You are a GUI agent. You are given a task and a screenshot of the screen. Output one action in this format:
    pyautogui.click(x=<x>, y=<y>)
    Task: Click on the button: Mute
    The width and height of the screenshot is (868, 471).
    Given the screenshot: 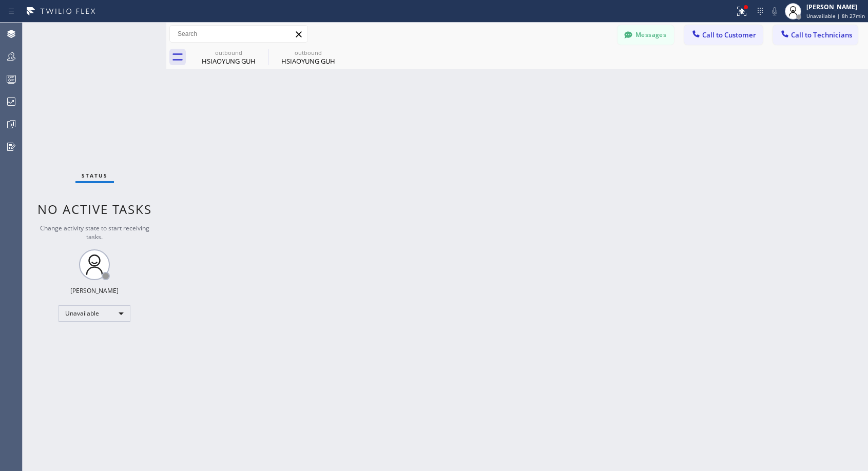 What is the action you would take?
    pyautogui.click(x=775, y=12)
    